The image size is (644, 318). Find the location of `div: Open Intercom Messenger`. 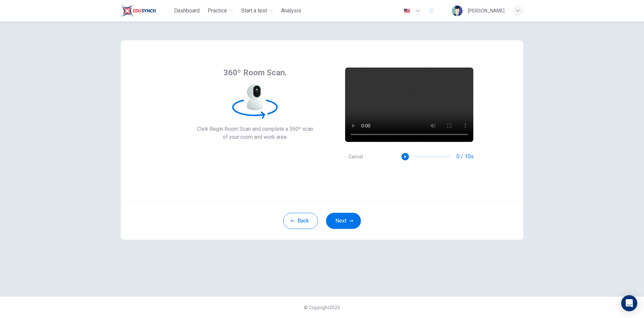

div: Open Intercom Messenger is located at coordinates (630, 303).